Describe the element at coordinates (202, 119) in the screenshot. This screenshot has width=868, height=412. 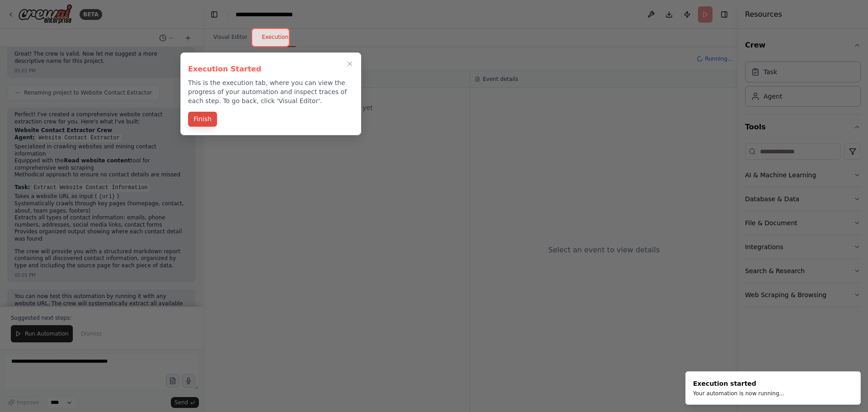
I see `button: Finish` at that location.